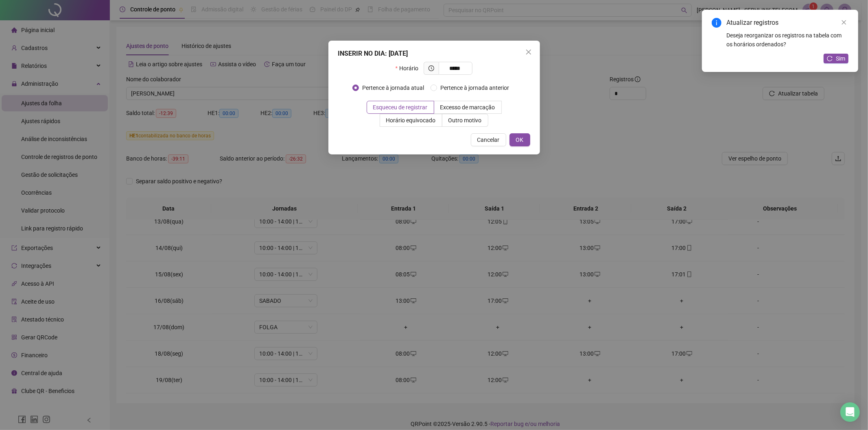  Describe the element at coordinates (829, 59) in the screenshot. I see `span: reload` at that location.